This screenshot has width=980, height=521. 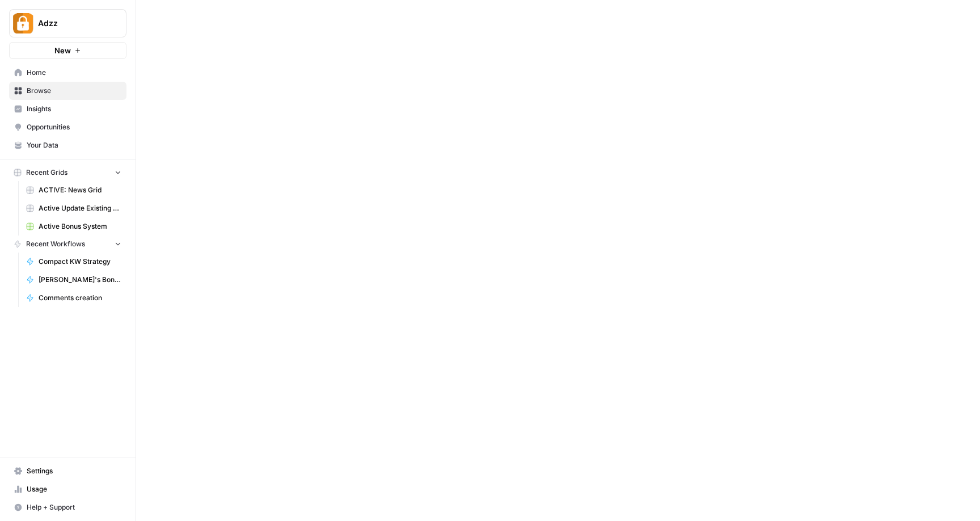 I want to click on span: Adzz, so click(x=72, y=23).